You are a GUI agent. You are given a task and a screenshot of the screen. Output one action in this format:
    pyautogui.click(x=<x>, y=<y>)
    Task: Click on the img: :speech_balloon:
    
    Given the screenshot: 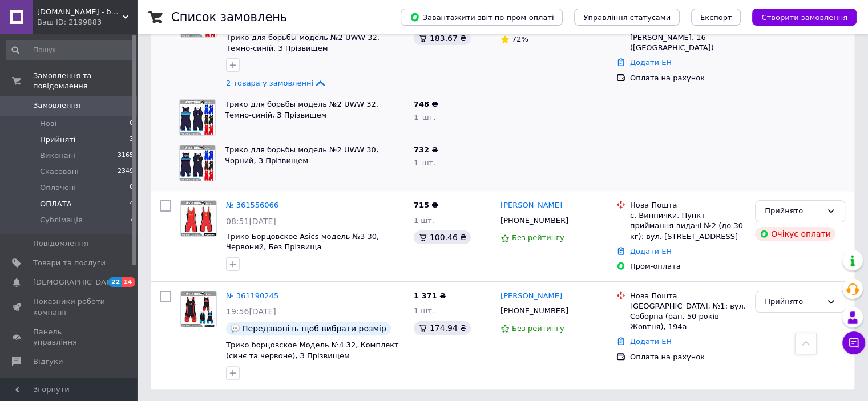 What is the action you would take?
    pyautogui.click(x=235, y=328)
    